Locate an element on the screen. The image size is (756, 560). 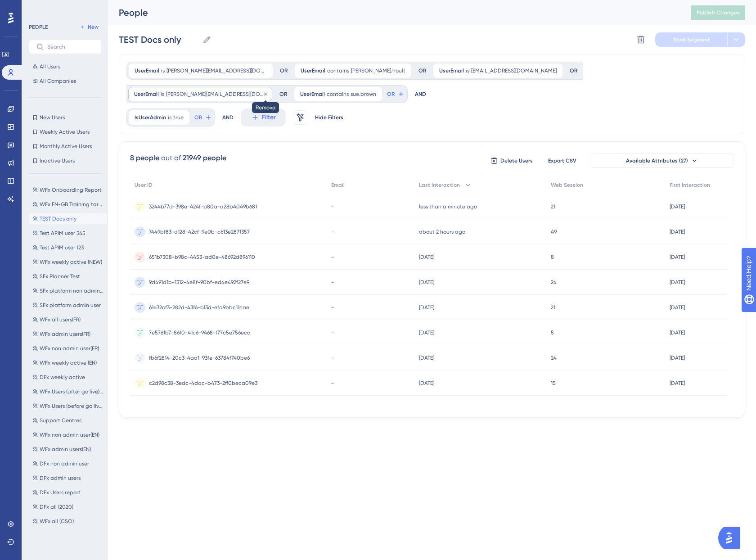
span: Test APIM user 123 is located at coordinates (62, 247).